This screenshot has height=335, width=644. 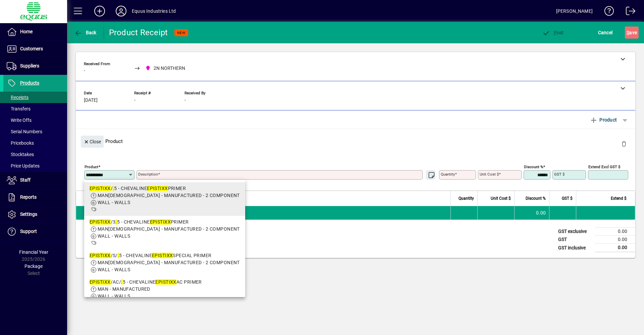 What do you see at coordinates (466, 199) in the screenshot?
I see `span: Quantity` at bounding box center [466, 199].